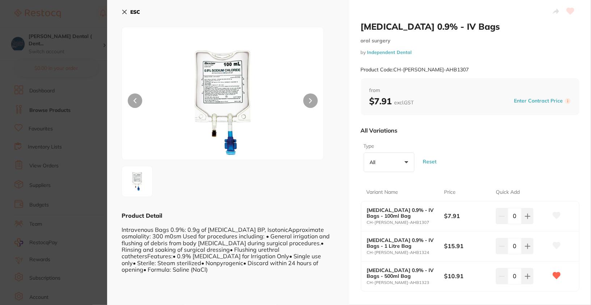 Image resolution: width=591 pixels, height=305 pixels. I want to click on small: oral surgery, so click(470, 41).